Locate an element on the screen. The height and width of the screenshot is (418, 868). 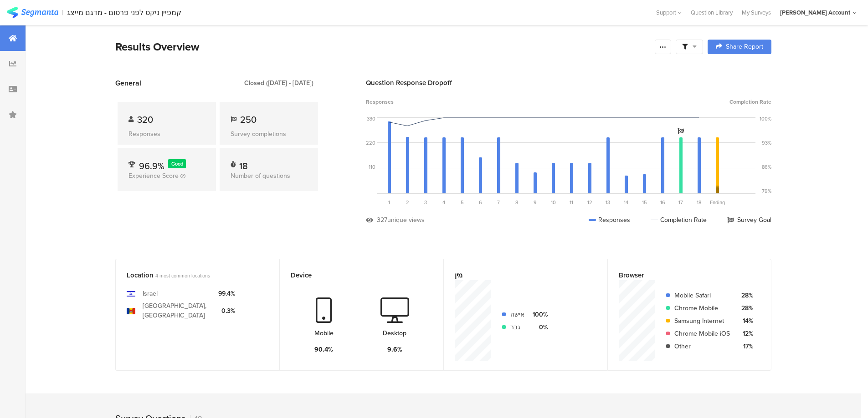
div: My Surveys is located at coordinates (756, 12).